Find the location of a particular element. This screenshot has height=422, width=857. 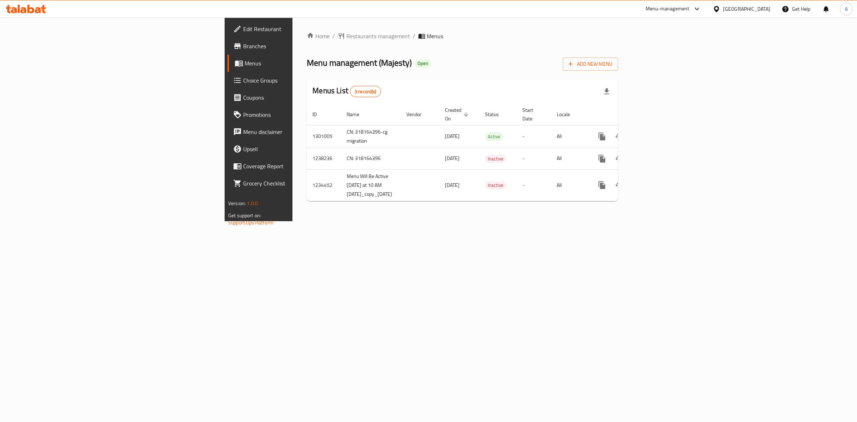

div: Active is located at coordinates (494, 136).